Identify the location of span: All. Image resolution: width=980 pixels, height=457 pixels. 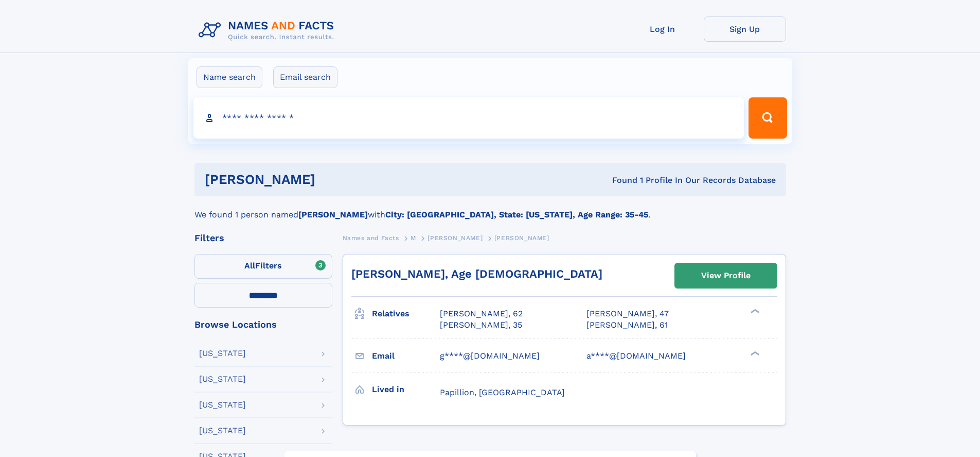
(249, 266).